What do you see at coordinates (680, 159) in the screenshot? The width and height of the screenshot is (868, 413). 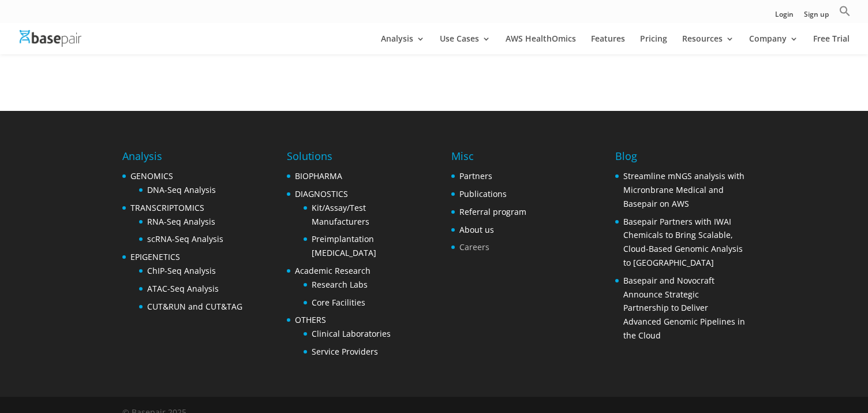 I see `h4: Blog` at bounding box center [680, 159].